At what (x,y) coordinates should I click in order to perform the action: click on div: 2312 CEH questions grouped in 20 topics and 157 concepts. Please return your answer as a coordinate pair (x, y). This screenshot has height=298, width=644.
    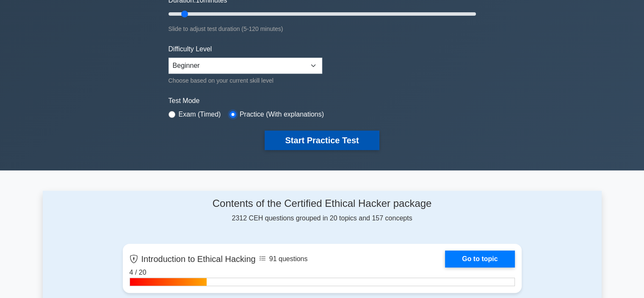
    Looking at the image, I should click on (322, 211).